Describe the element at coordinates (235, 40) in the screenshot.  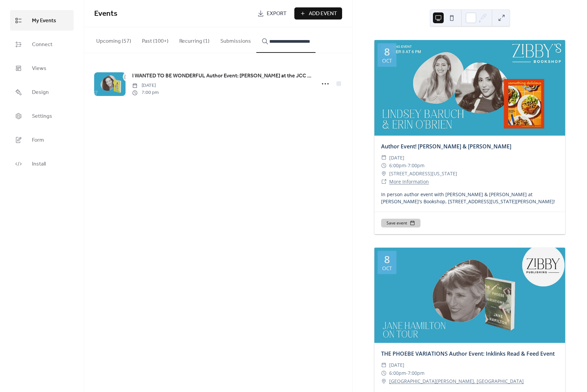
I see `button: Submissions` at that location.